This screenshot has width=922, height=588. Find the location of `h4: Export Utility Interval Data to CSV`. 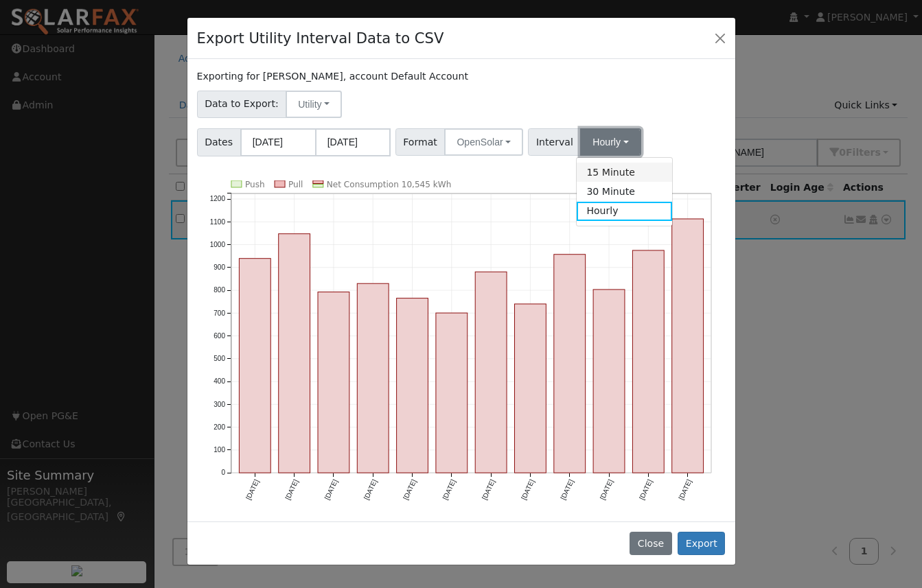

h4: Export Utility Interval Data to CSV is located at coordinates (320, 39).